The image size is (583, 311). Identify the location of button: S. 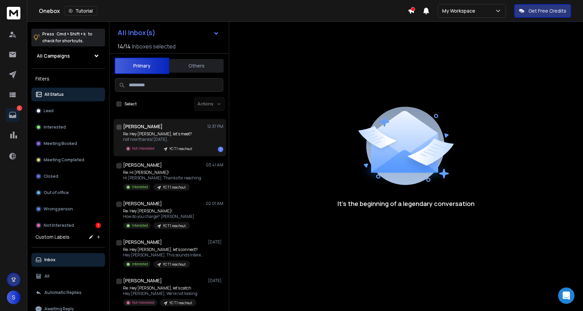
(14, 298).